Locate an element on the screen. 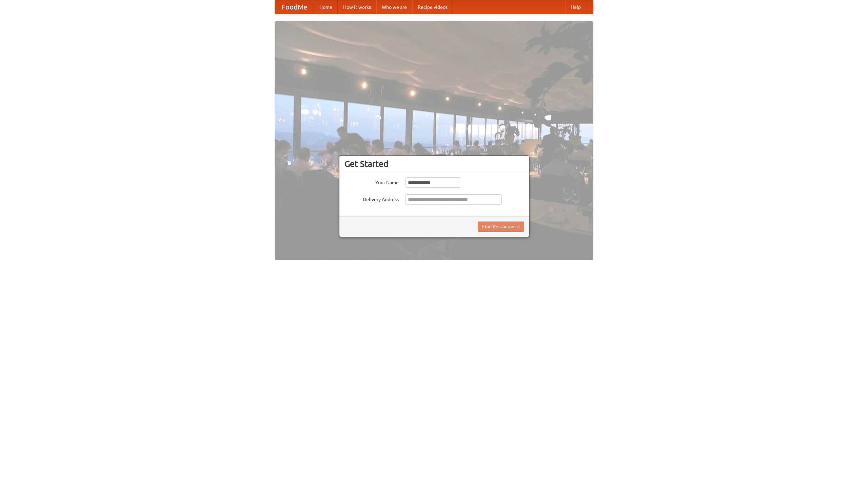 This screenshot has height=480, width=868. label: Delivery Address is located at coordinates (372, 199).